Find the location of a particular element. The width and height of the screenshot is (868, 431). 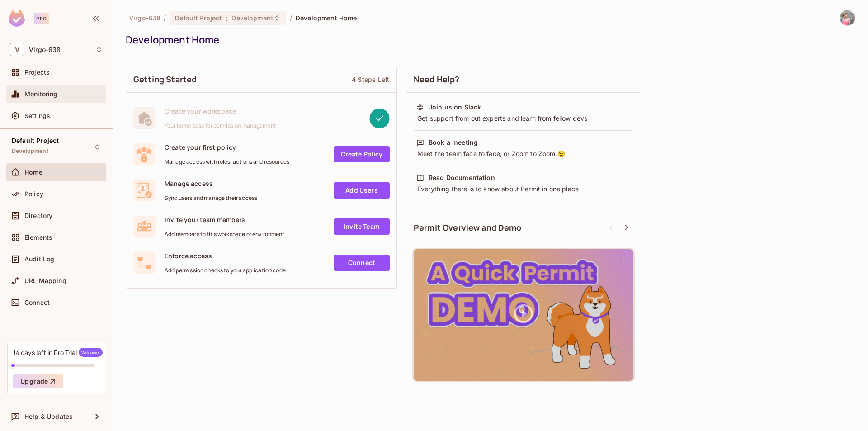

span: Home is located at coordinates (34, 172).